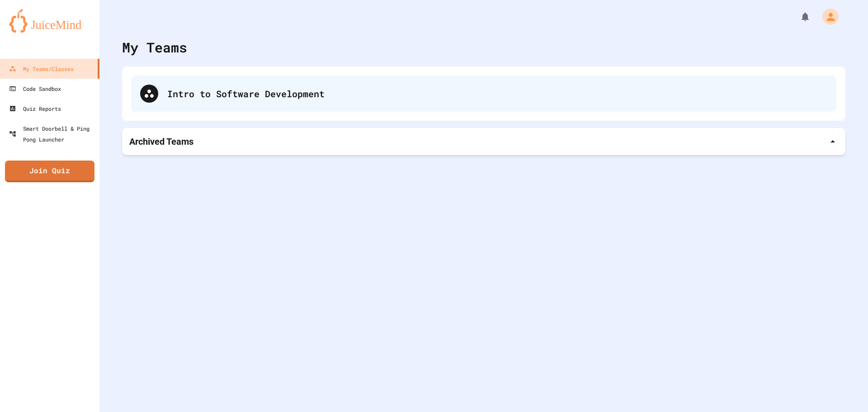 The height and width of the screenshot is (412, 868). I want to click on a: Join Quiz, so click(49, 172).